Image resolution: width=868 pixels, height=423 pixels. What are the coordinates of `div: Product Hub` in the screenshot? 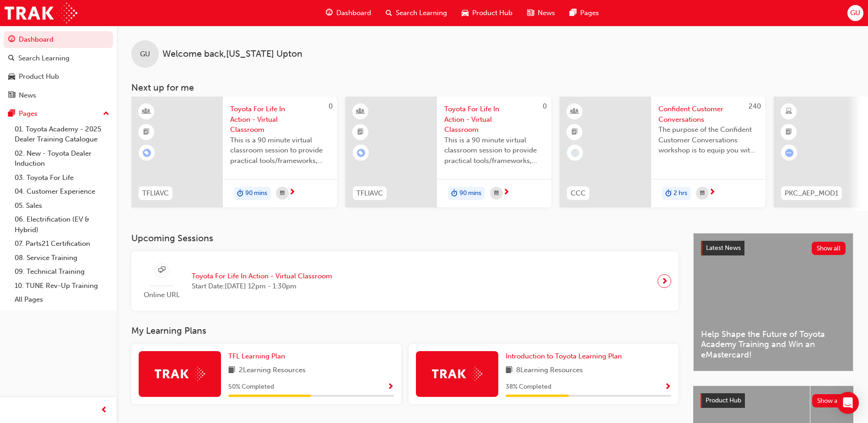 It's located at (39, 77).